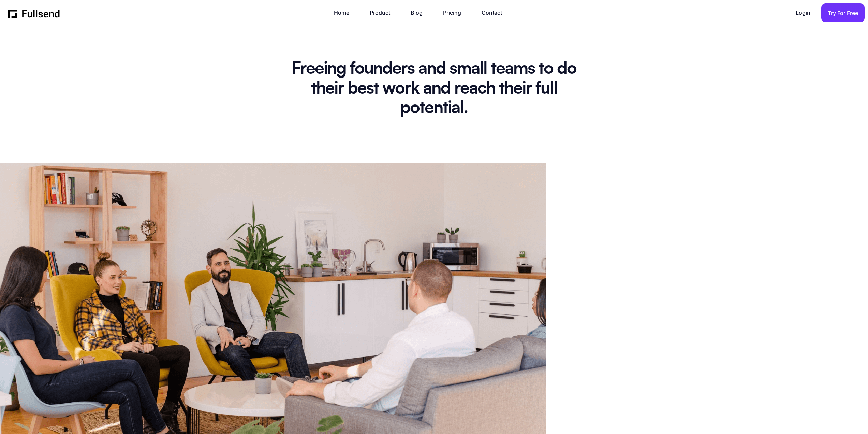 The width and height of the screenshot is (868, 434). Describe the element at coordinates (842, 13) in the screenshot. I see `a: Try For Free` at that location.